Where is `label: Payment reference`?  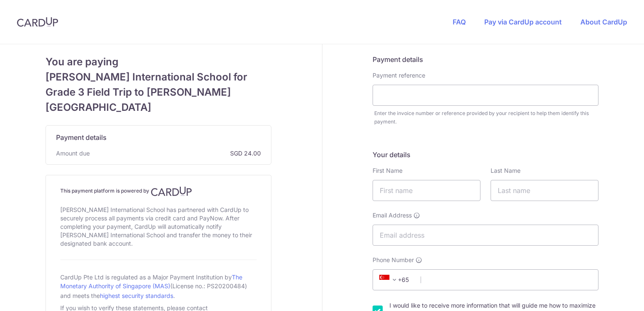
label: Payment reference is located at coordinates (399, 75).